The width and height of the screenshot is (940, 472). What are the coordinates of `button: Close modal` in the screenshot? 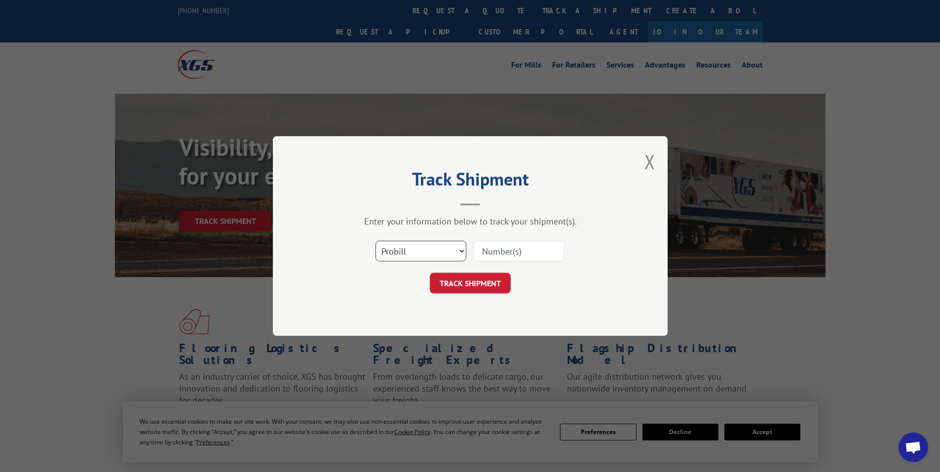 It's located at (650, 161).